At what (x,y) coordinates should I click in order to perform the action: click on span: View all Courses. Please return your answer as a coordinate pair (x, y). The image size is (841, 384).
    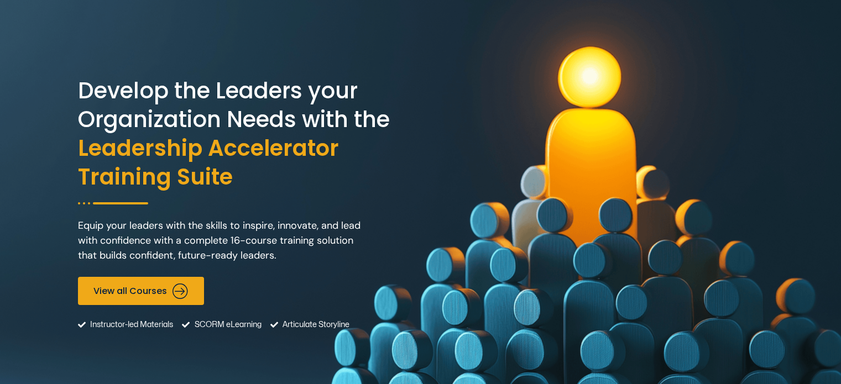
    Looking at the image, I should click on (130, 291).